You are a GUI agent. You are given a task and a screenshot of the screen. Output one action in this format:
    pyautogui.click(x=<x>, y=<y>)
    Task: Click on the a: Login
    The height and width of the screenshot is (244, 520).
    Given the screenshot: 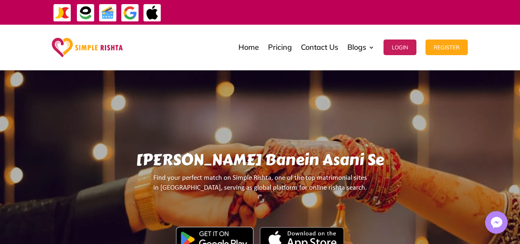 What is the action you would take?
    pyautogui.click(x=400, y=47)
    